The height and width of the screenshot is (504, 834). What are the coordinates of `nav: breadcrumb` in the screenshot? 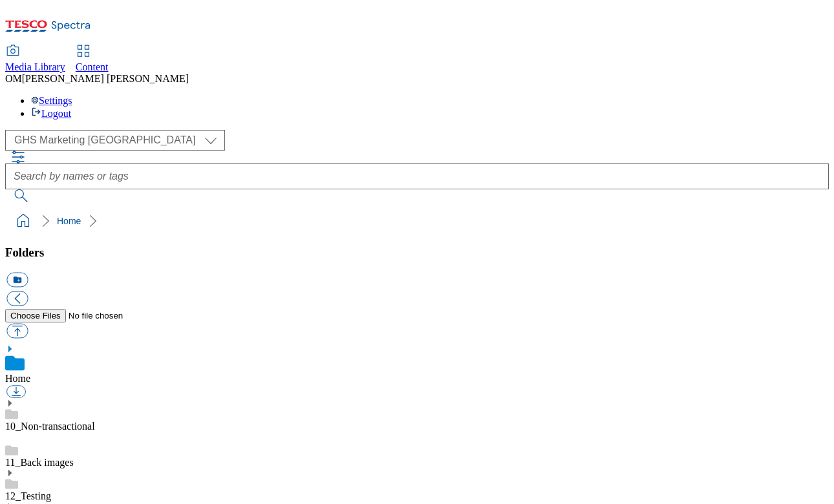 It's located at (417, 221).